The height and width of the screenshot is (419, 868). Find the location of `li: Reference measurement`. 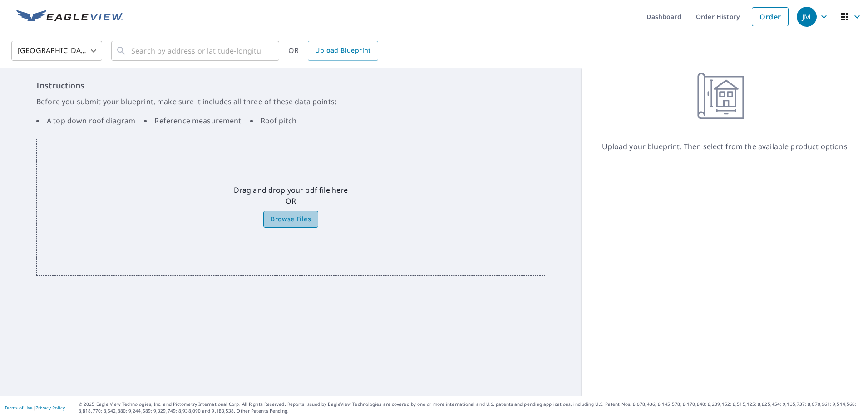

li: Reference measurement is located at coordinates (193, 121).